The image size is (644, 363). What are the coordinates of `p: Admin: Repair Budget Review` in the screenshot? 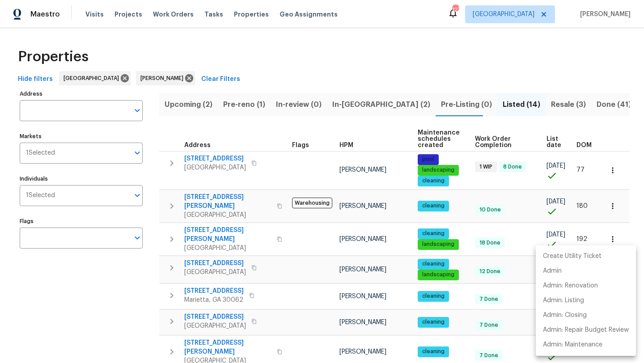 It's located at (585, 330).